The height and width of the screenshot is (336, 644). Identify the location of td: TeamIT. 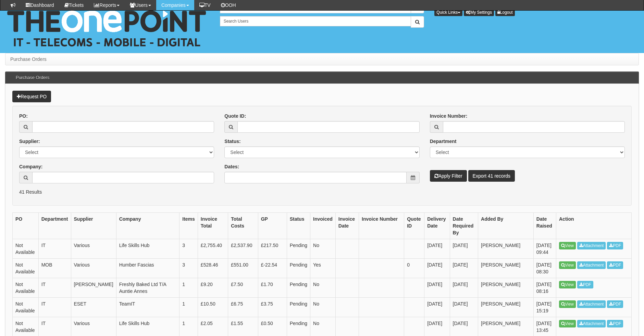
(148, 308).